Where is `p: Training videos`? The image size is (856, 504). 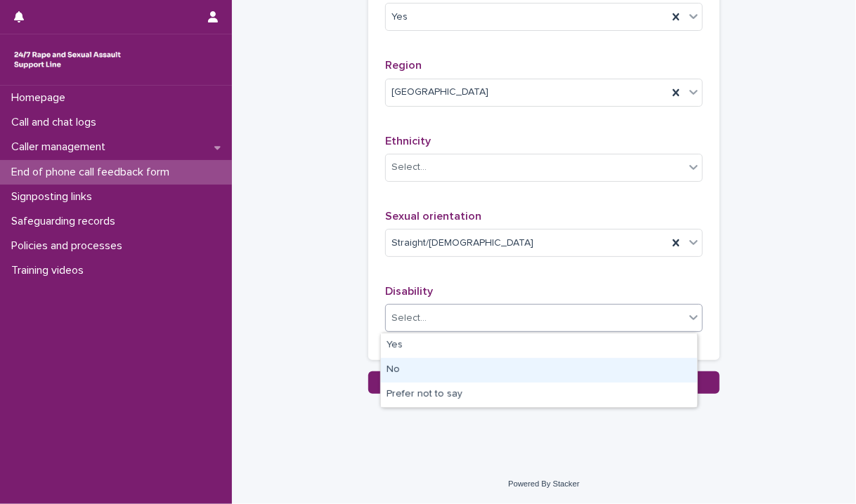 p: Training videos is located at coordinates (50, 270).